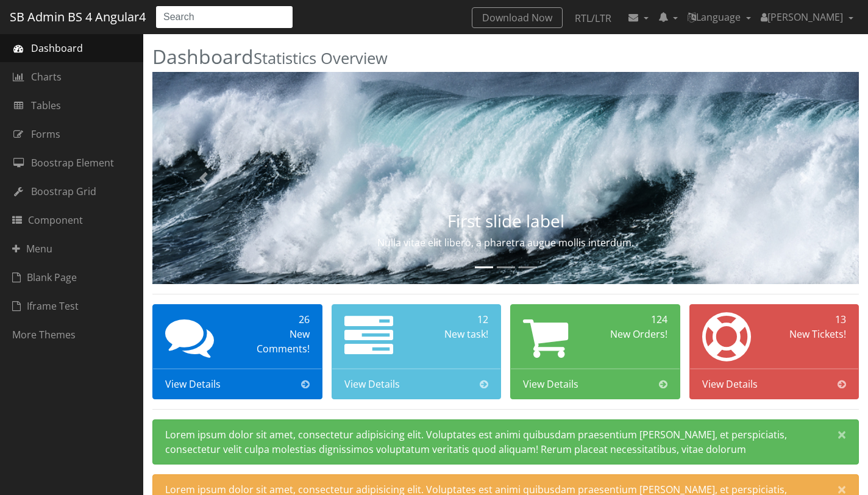  Describe the element at coordinates (812, 320) in the screenshot. I see `div: 13` at that location.